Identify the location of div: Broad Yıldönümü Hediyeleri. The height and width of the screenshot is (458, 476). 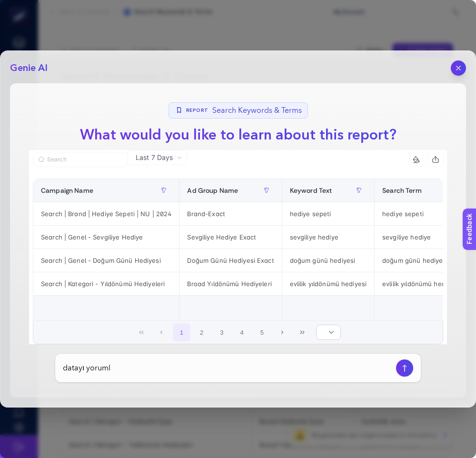
(231, 284).